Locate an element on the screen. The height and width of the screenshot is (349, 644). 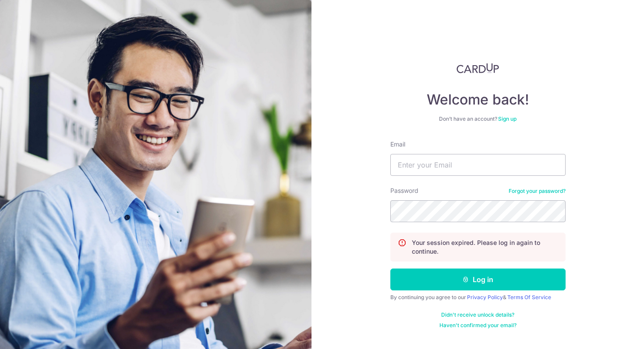
button: Log in is located at coordinates (478, 280).